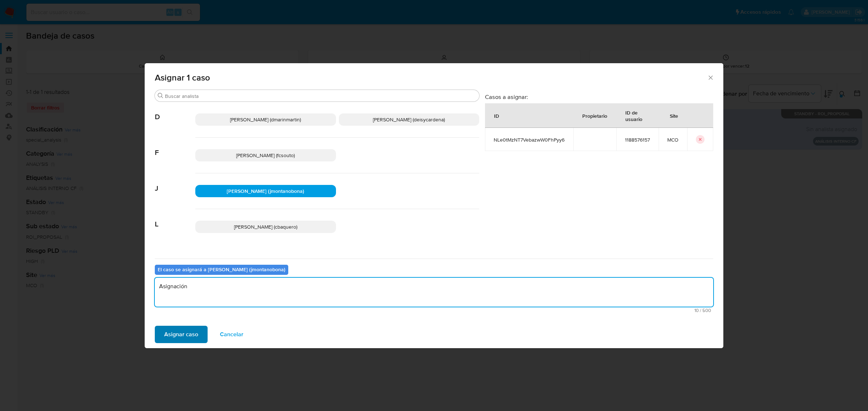 The image size is (868, 411). Describe the element at coordinates (175, 219) in the screenshot. I see `span: L` at that location.